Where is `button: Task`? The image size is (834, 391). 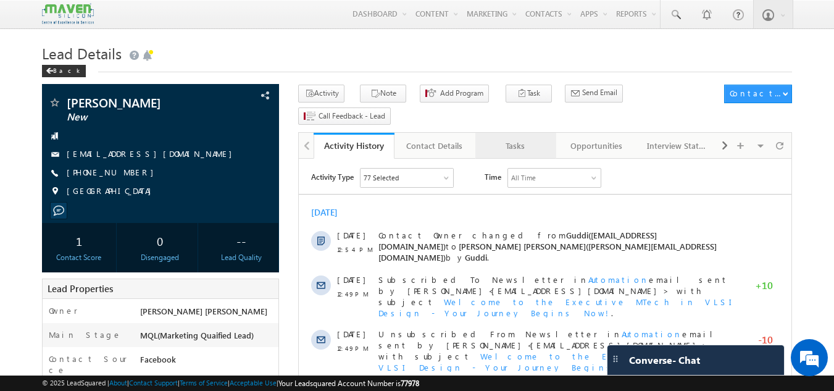
button: Task is located at coordinates (528, 93).